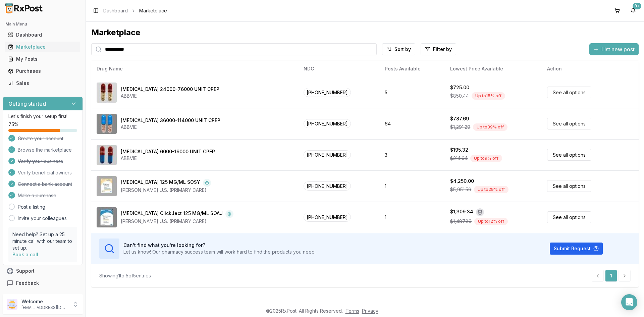 The width and height of the screenshot is (644, 317). Describe the element at coordinates (27, 283) in the screenshot. I see `span: Feedback` at that location.